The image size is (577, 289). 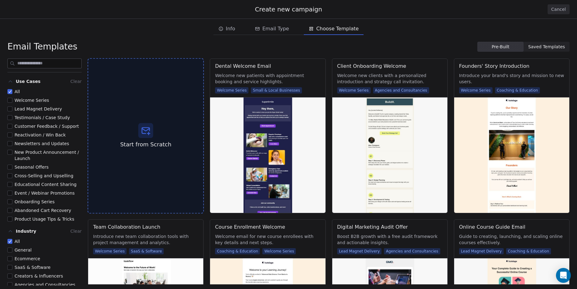 I want to click on span: Small & Local Businesses, so click(x=276, y=90).